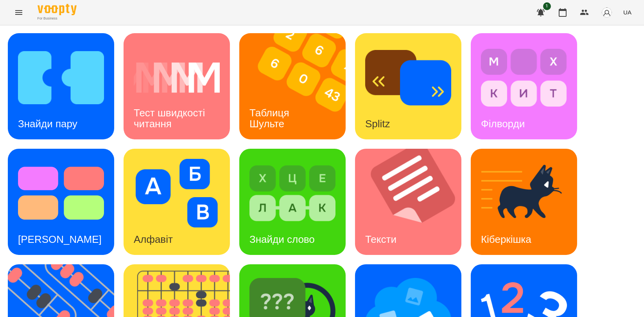  What do you see at coordinates (524, 78) in the screenshot?
I see `img: Філворди` at bounding box center [524, 78].